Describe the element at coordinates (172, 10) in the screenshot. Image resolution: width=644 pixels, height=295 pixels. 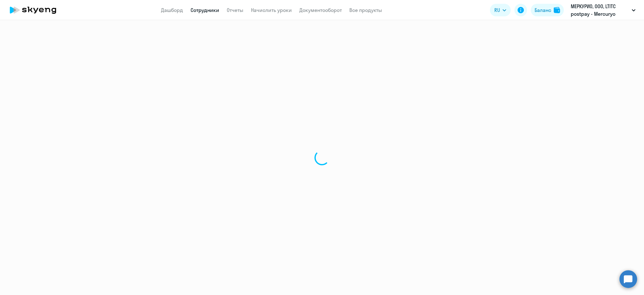
I see `a: Дашборд` at that location.